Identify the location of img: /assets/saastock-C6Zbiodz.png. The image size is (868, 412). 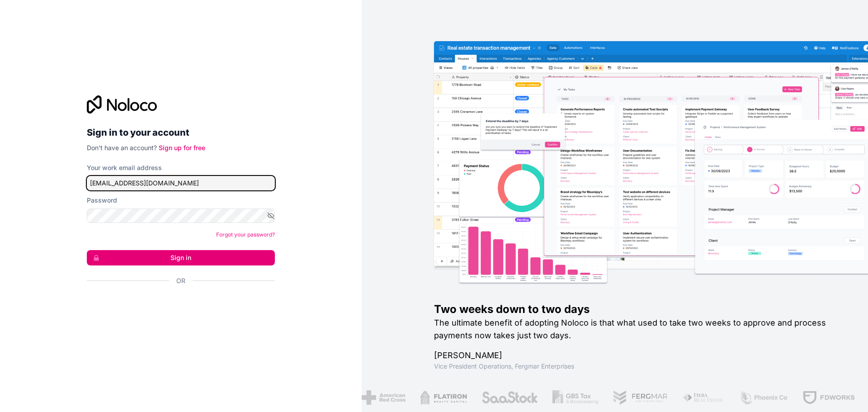
(509, 398).